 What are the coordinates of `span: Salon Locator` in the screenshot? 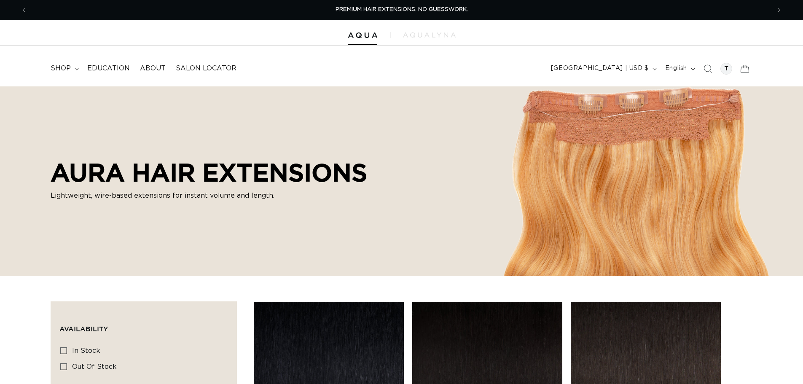 It's located at (206, 68).